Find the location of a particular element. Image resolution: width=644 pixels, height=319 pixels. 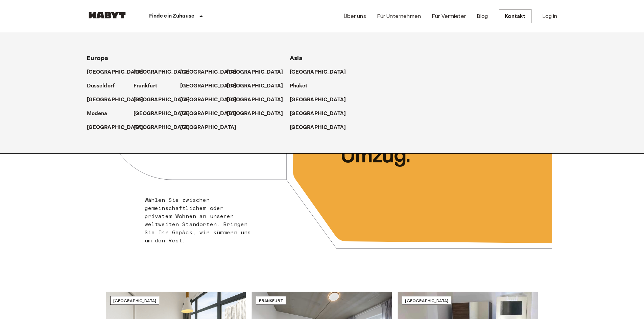

p: Modena is located at coordinates (97, 114).